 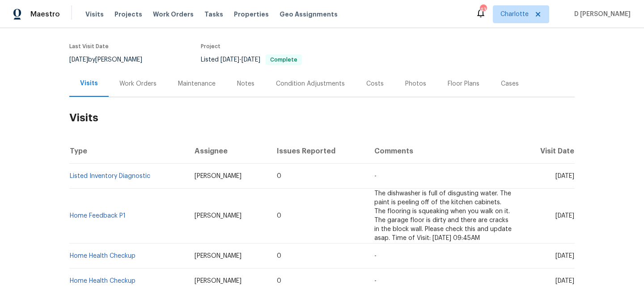 I want to click on div: Work Orders, so click(x=137, y=84).